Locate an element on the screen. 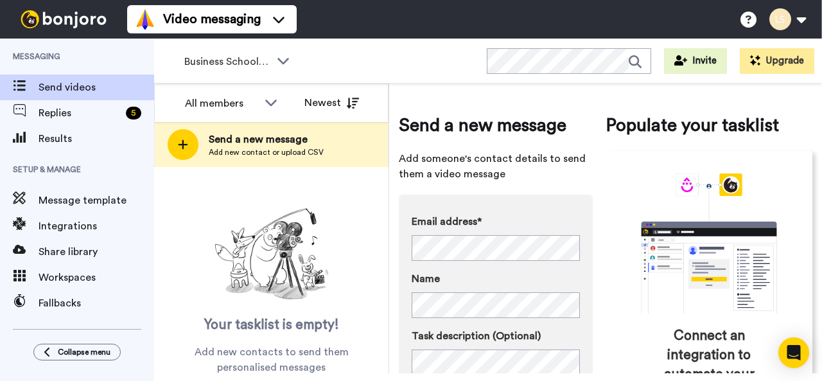  span: Share library is located at coordinates (96, 252).